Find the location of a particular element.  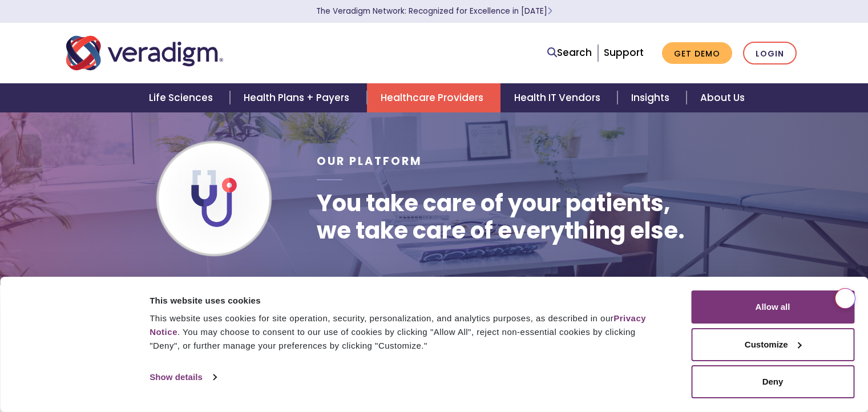

a: Life Sciences is located at coordinates (183, 98).